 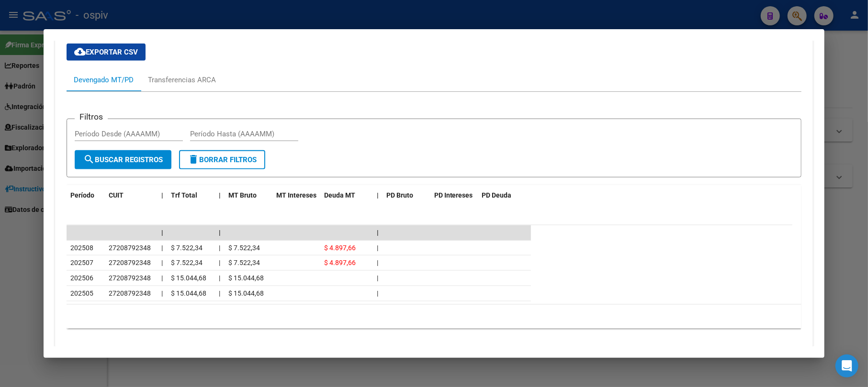 What do you see at coordinates (453, 195) in the screenshot?
I see `span: PD Intereses` at bounding box center [453, 195].